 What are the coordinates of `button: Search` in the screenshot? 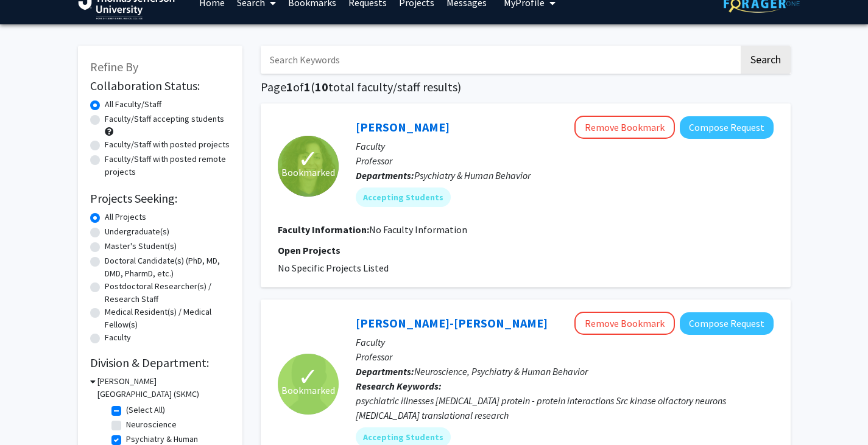 It's located at (766, 60).